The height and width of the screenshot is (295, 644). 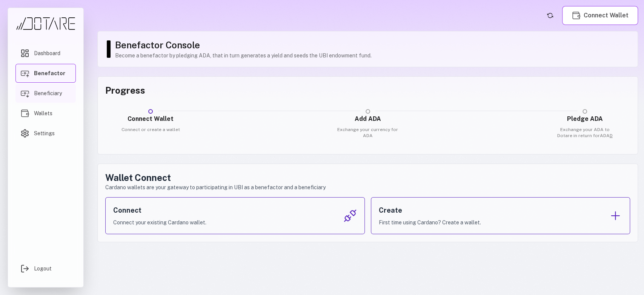 I want to click on span: Settings, so click(x=44, y=133).